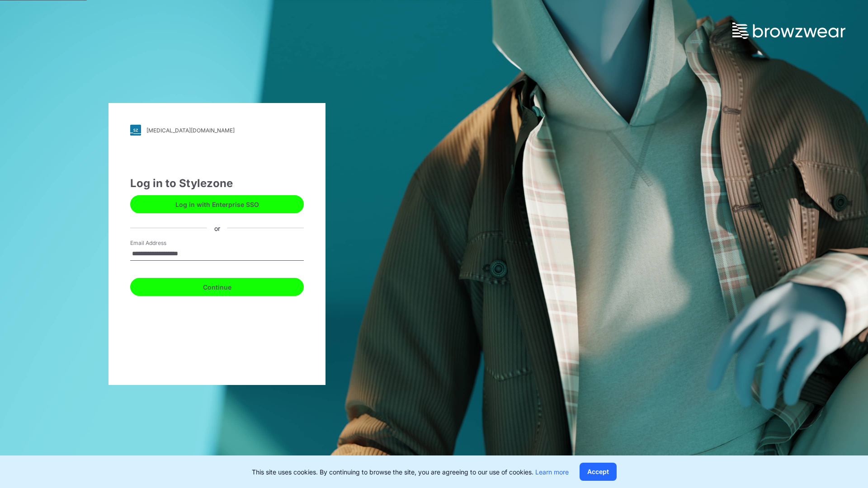 The width and height of the screenshot is (868, 488). Describe the element at coordinates (789, 31) in the screenshot. I see `img: browzwear-logo.73288ffb.svg` at that location.